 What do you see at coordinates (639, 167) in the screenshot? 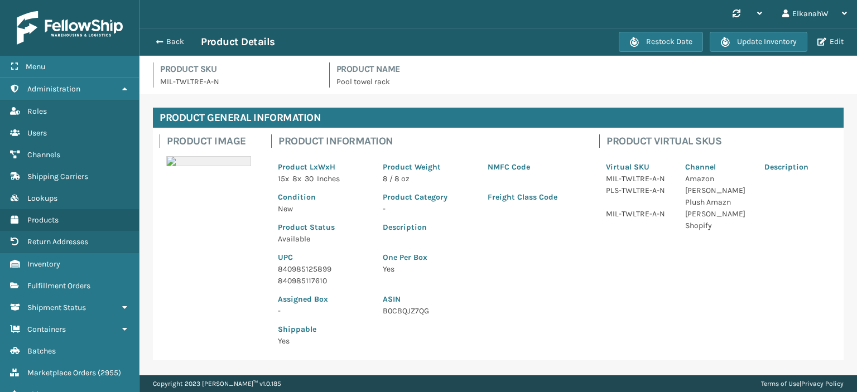
I see `p: Virtual SKU` at bounding box center [639, 167].